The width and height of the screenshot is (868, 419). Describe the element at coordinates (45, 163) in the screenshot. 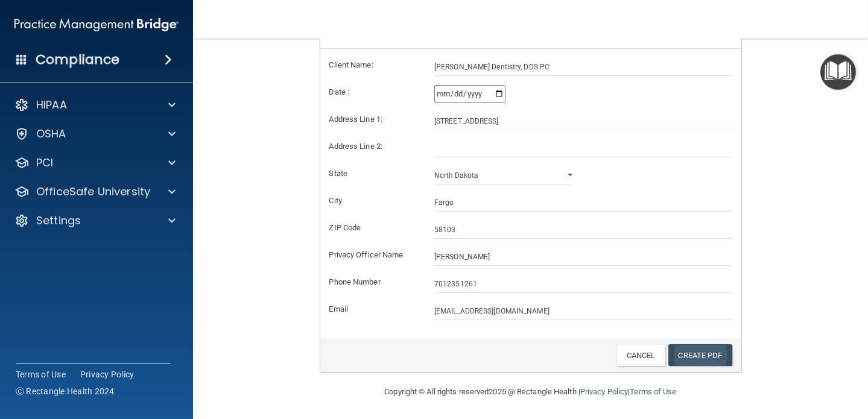

I see `p: PCI` at that location.